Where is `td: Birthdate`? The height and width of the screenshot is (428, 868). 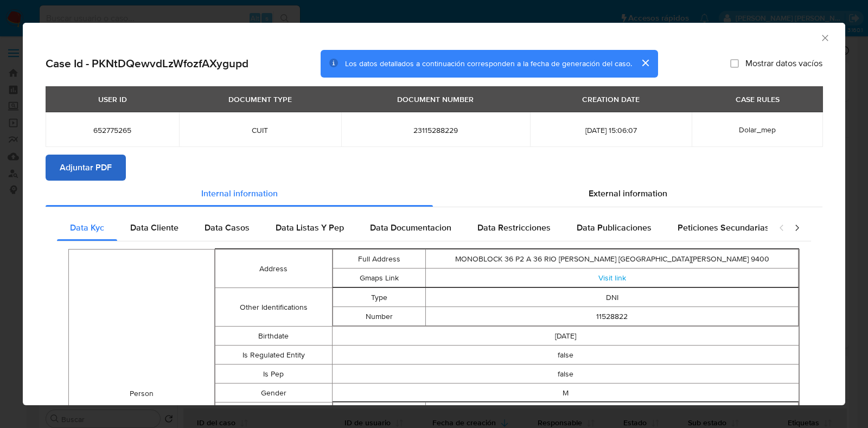 td: Birthdate is located at coordinates (274, 336).